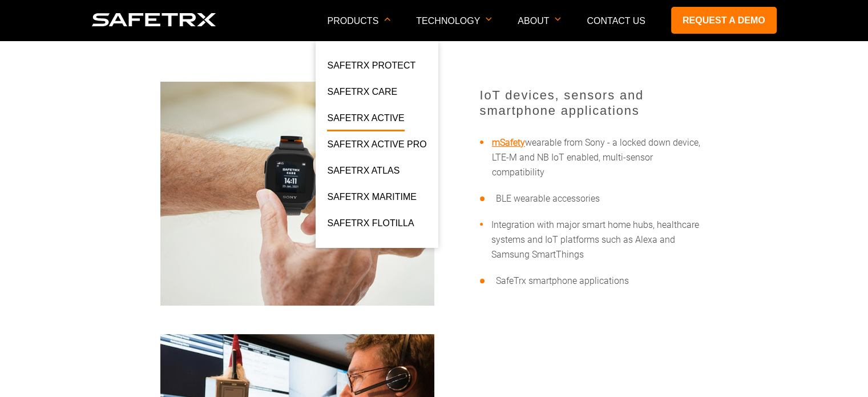 The height and width of the screenshot is (397, 868). What do you see at coordinates (371, 69) in the screenshot?
I see `a: SafeTrx Protect` at bounding box center [371, 69].